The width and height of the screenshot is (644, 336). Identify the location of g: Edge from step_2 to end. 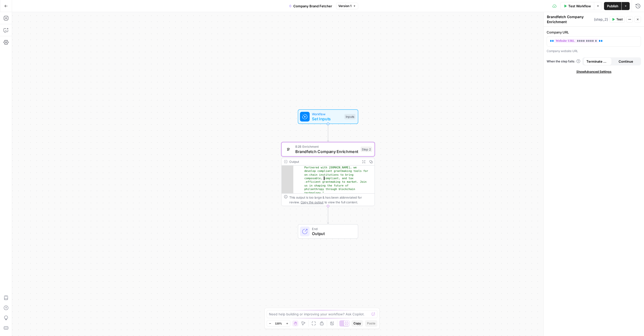
(327, 215).